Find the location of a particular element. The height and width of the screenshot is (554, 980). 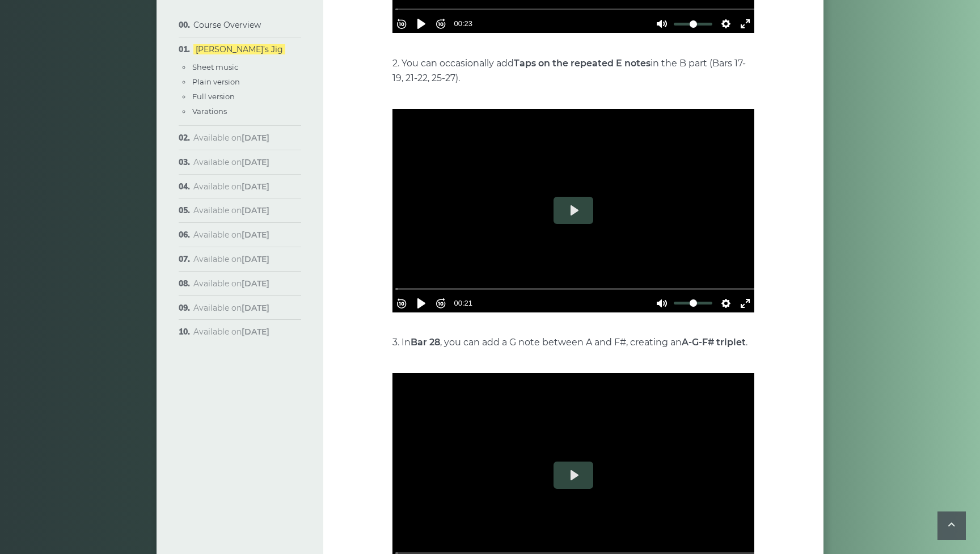

strong: Bar 28 is located at coordinates (425, 342).